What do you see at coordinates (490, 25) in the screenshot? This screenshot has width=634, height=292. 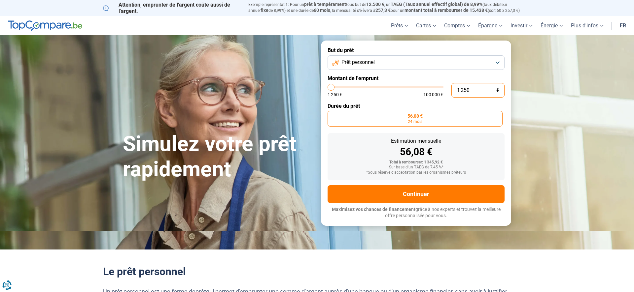 I see `a: Épargne` at bounding box center [490, 25].